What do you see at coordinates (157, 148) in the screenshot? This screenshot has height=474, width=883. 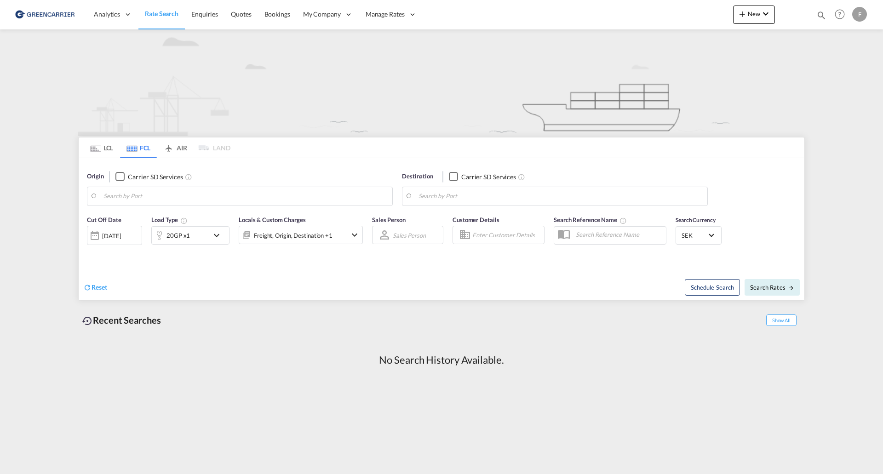 I see `md-pagination-wrapper: Use the left and right arrow keys to navigate between tabs` at bounding box center [157, 148].